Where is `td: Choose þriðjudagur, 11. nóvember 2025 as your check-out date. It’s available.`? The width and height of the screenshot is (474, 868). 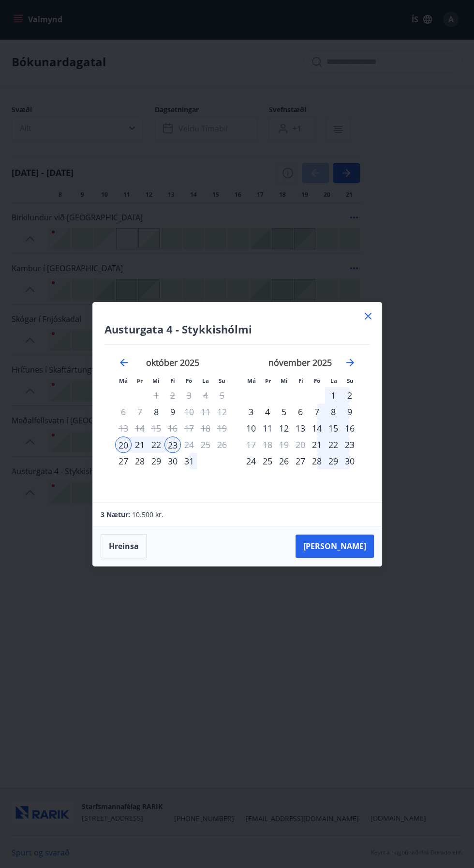 td: Choose þriðjudagur, 11. nóvember 2025 as your check-out date. It’s available. is located at coordinates (267, 428).